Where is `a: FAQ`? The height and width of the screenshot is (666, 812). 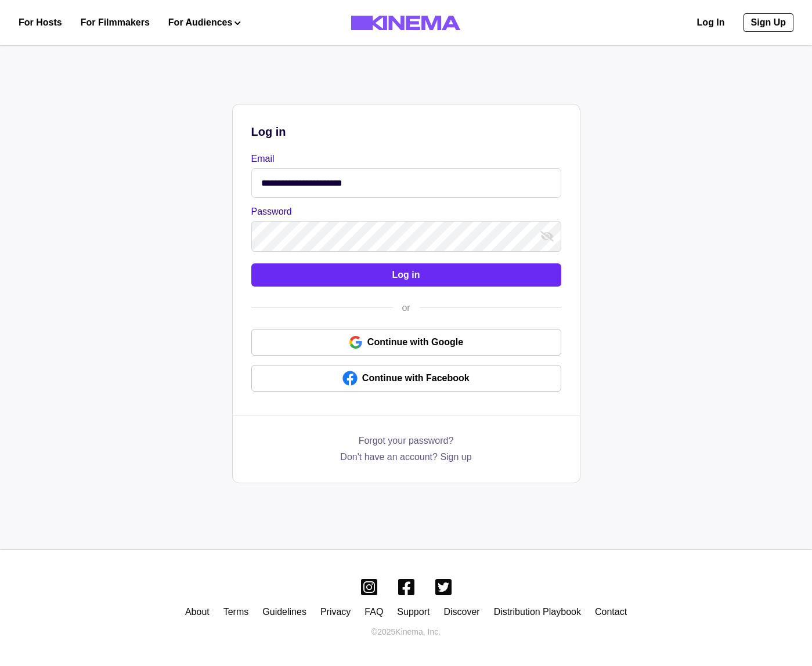
a: FAQ is located at coordinates (374, 611).